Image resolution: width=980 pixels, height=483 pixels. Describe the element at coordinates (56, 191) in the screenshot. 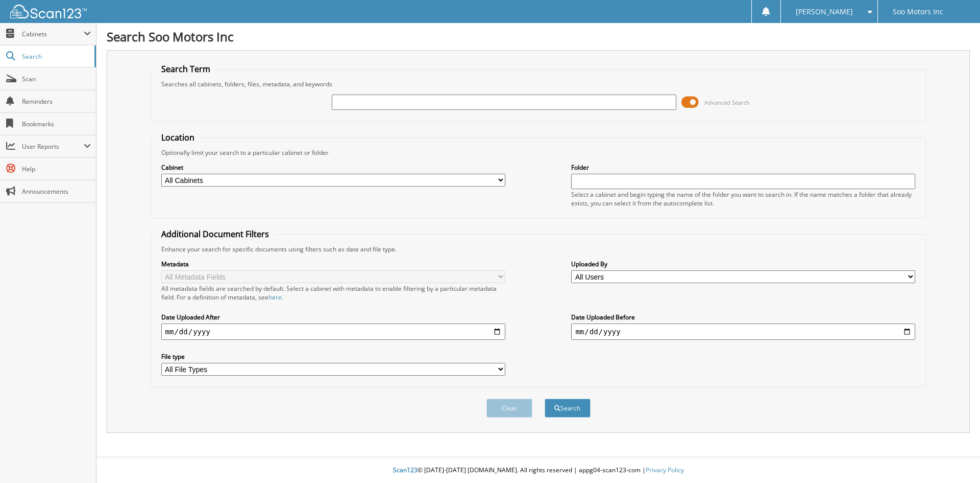

I see `span: Announcements` at that location.